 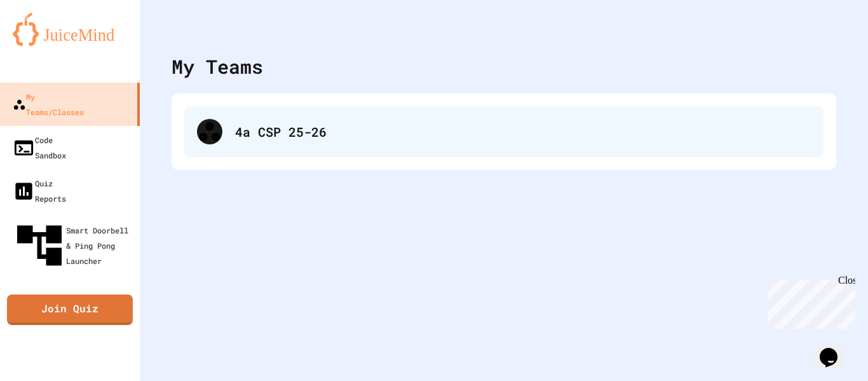 I want to click on div: Chat with us now!Close, so click(x=46, y=42).